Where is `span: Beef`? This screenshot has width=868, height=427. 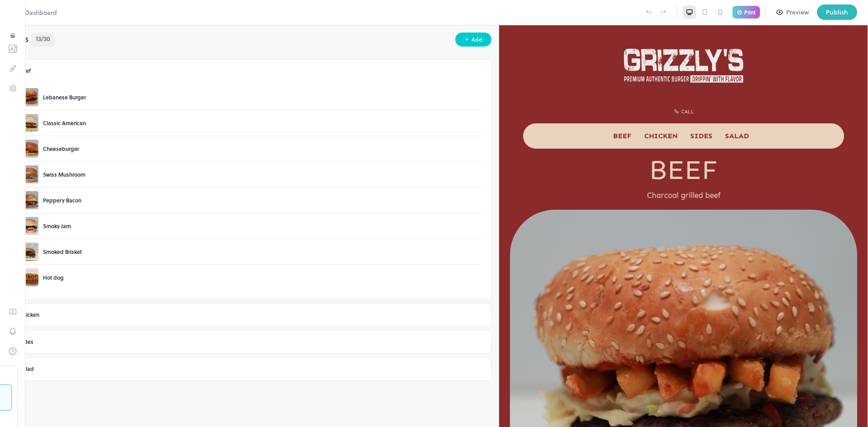
span: Beef is located at coordinates (123, 110).